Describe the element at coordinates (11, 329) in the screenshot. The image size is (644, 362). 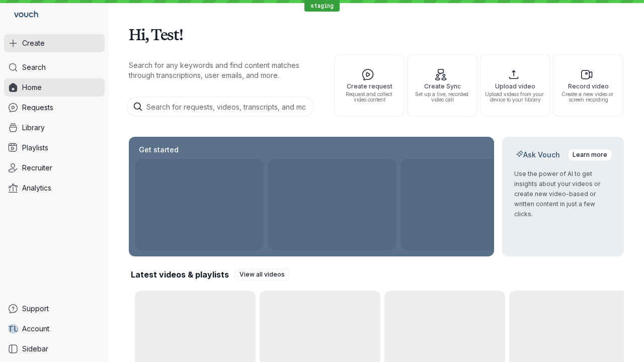
I see `span: T` at that location.